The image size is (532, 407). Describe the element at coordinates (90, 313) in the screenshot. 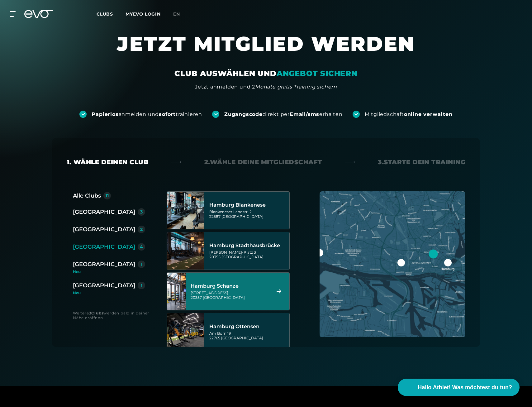

I see `strong: 3` at that location.